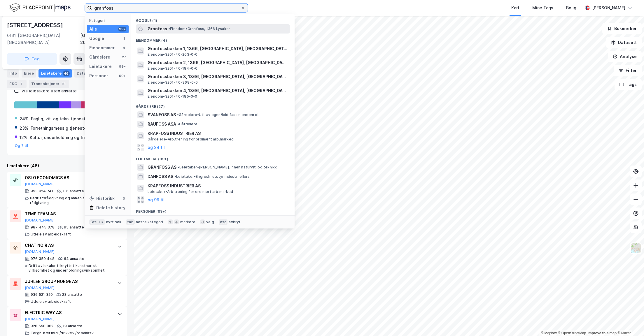 The height and width of the screenshot is (336, 644). Describe the element at coordinates (99, 76) in the screenshot. I see `div: Personer` at that location.